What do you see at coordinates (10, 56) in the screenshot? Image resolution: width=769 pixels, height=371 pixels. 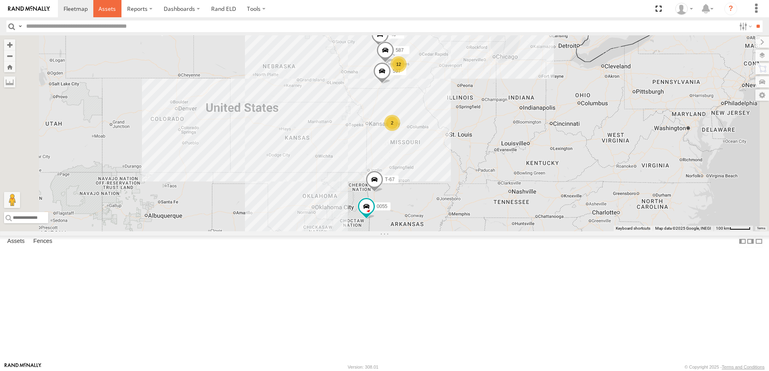 I see `button: Zoom out` at bounding box center [10, 56].